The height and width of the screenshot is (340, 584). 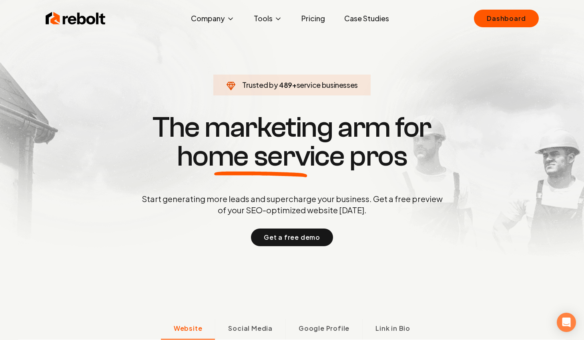 I want to click on span: Google Profile, so click(x=324, y=328).